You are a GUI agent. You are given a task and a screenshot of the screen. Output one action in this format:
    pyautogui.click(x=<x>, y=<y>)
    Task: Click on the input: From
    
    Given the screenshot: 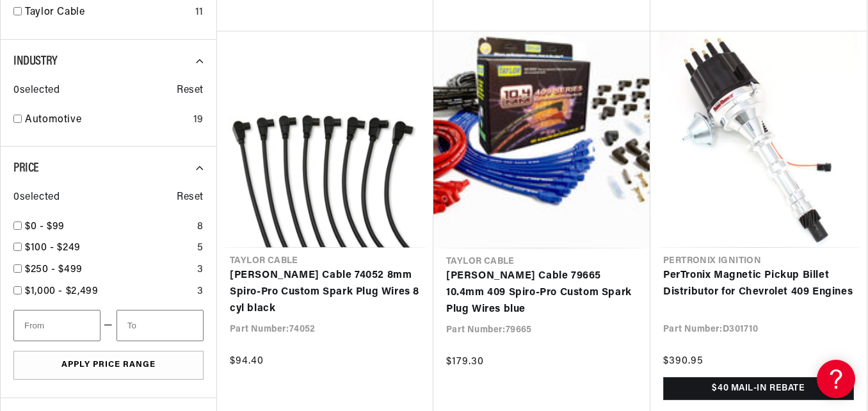 What is the action you would take?
    pyautogui.click(x=57, y=325)
    